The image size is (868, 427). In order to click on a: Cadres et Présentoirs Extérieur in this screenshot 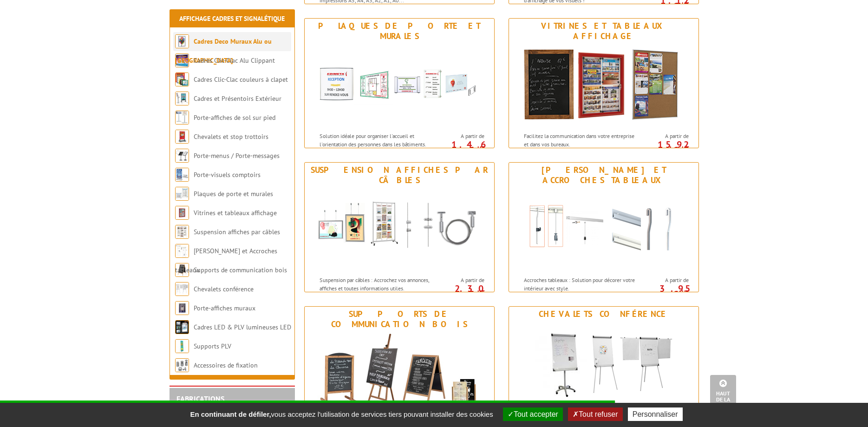, I will do `click(238, 98)`.